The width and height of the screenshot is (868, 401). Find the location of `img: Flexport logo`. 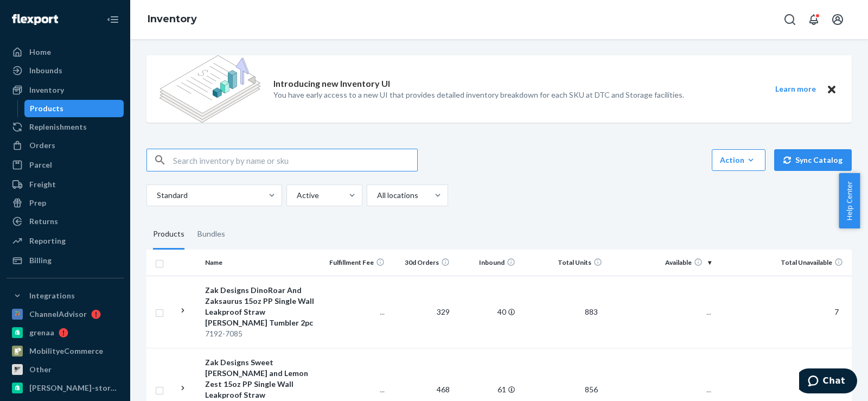

img: Flexport logo is located at coordinates (35, 19).